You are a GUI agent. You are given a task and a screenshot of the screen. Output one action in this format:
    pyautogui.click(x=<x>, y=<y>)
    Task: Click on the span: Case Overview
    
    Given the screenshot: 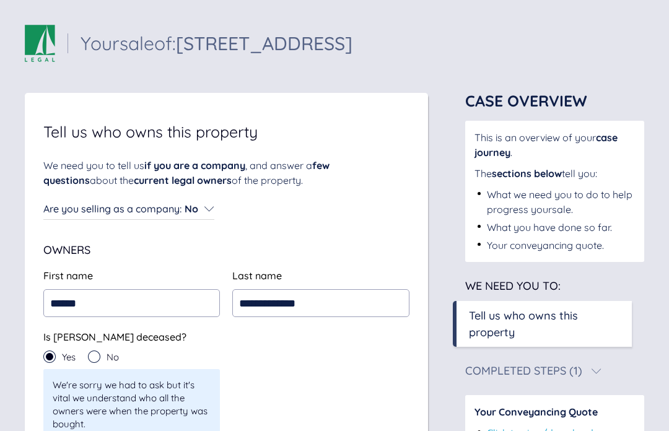 What is the action you would take?
    pyautogui.click(x=526, y=100)
    